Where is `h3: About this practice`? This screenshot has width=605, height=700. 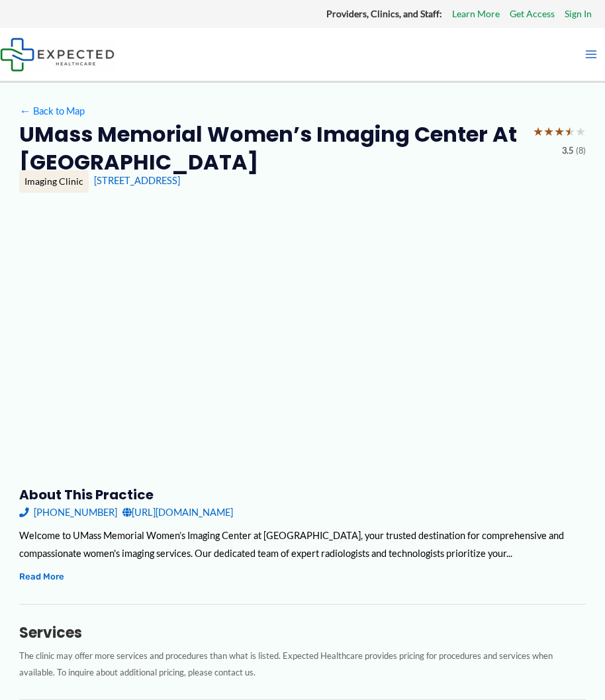
h3: About this practice is located at coordinates (302, 495).